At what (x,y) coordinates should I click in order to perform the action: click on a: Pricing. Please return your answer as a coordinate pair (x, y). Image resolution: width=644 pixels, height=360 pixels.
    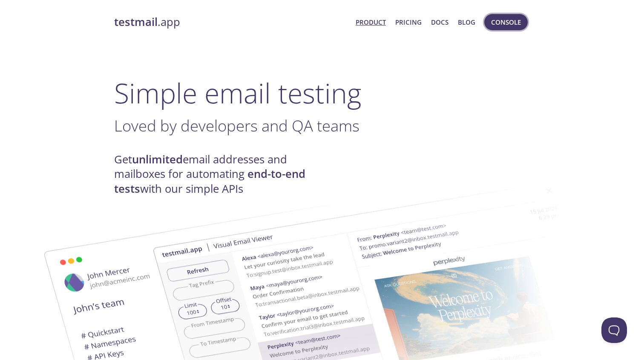
    Looking at the image, I should click on (408, 22).